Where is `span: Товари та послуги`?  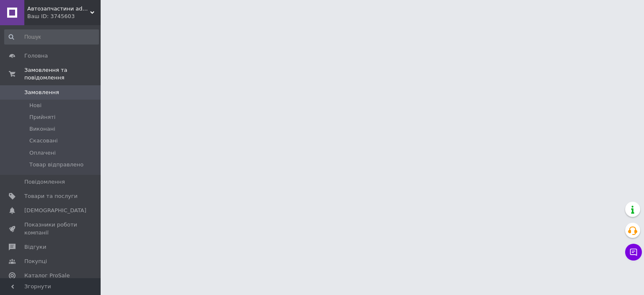 span: Товари та послуги is located at coordinates (51, 196).